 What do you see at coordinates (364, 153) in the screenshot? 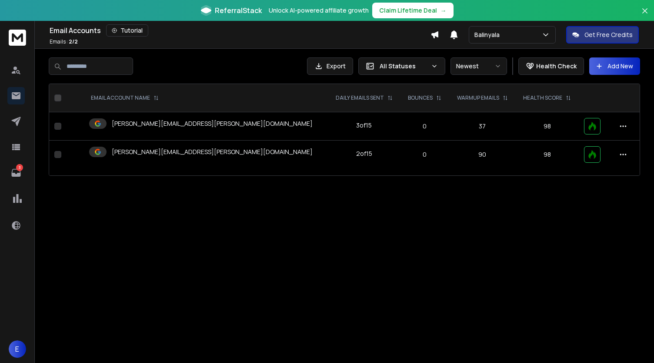
I see `div: 2 of 15` at bounding box center [364, 153].